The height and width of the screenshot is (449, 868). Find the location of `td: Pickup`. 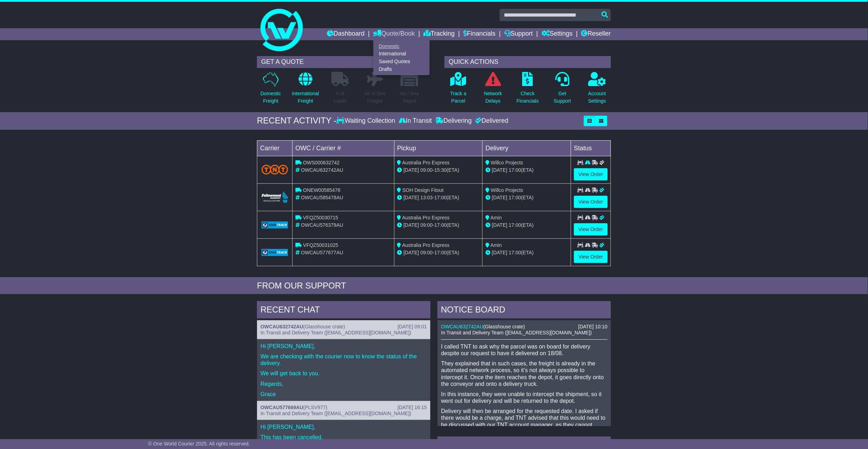

td: Pickup is located at coordinates (438, 148).